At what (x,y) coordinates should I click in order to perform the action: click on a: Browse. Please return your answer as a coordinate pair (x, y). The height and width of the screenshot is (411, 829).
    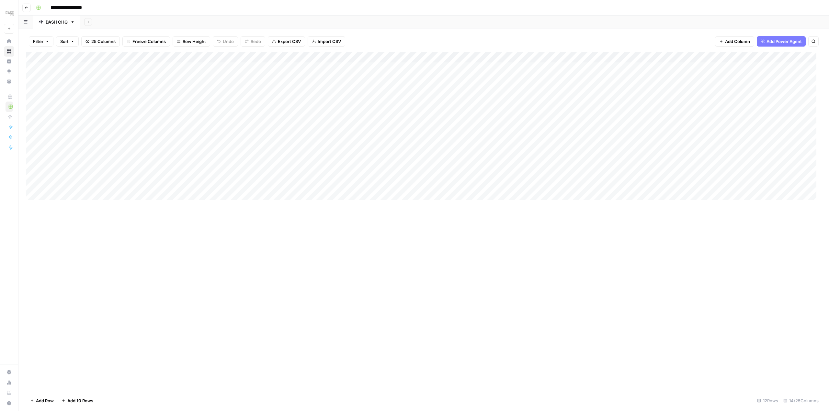
    Looking at the image, I should click on (9, 51).